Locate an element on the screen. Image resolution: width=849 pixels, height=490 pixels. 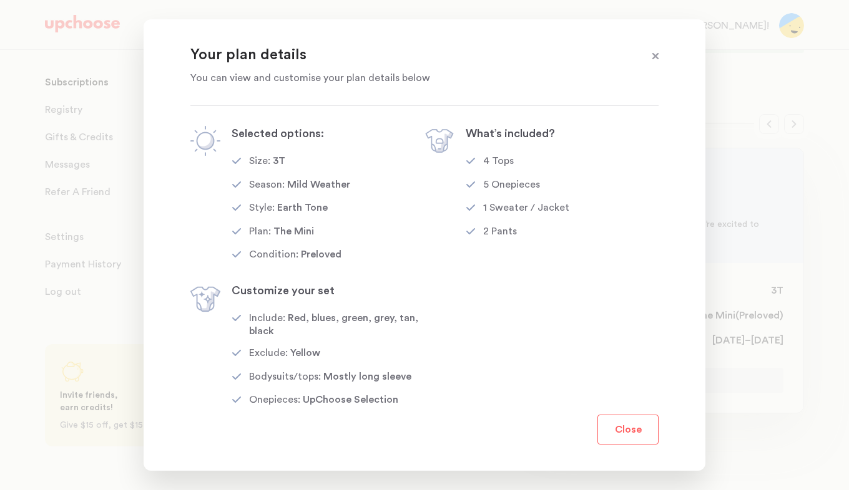
span: Earth Tone is located at coordinates (302, 208).